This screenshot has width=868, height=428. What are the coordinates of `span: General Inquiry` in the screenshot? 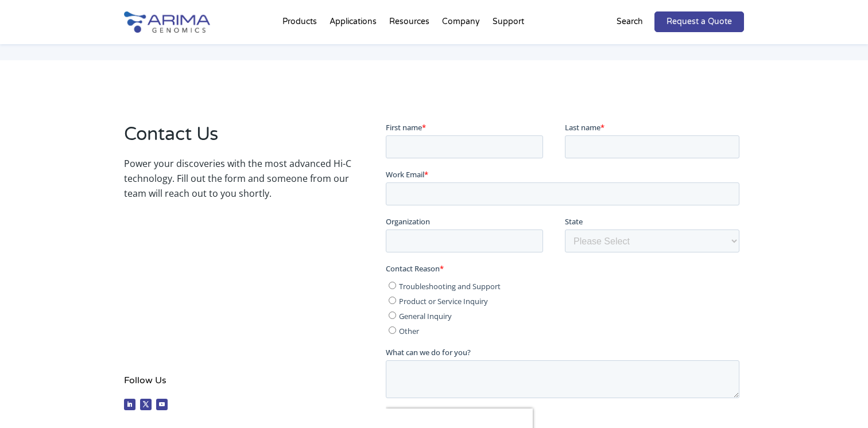 It's located at (40, 195).